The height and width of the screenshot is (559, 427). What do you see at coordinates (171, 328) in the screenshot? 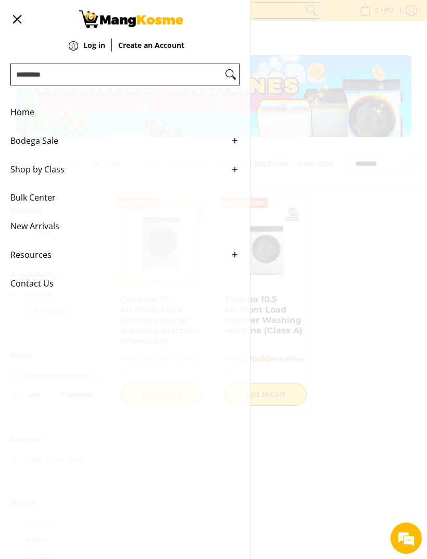
I see `em: Submit` at bounding box center [171, 328].